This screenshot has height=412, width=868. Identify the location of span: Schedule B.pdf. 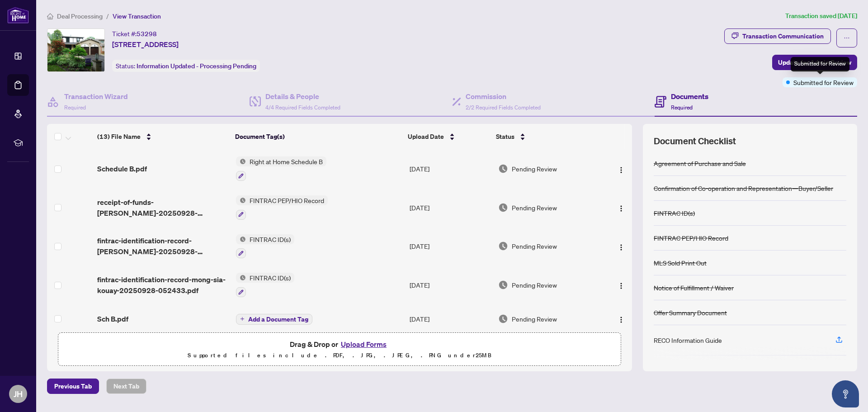
(122, 168).